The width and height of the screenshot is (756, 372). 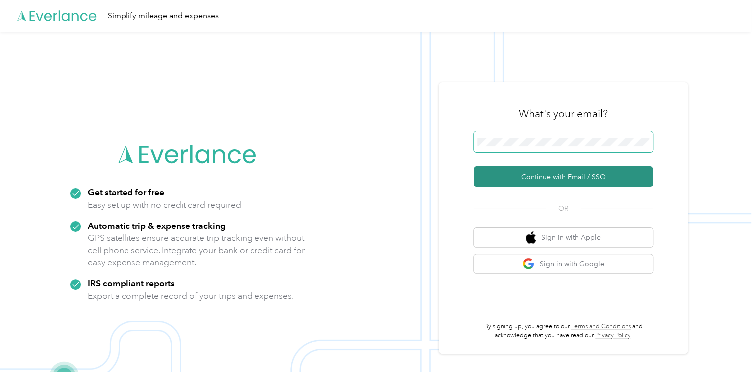 What do you see at coordinates (601, 326) in the screenshot?
I see `a: Terms and Conditions` at bounding box center [601, 326].